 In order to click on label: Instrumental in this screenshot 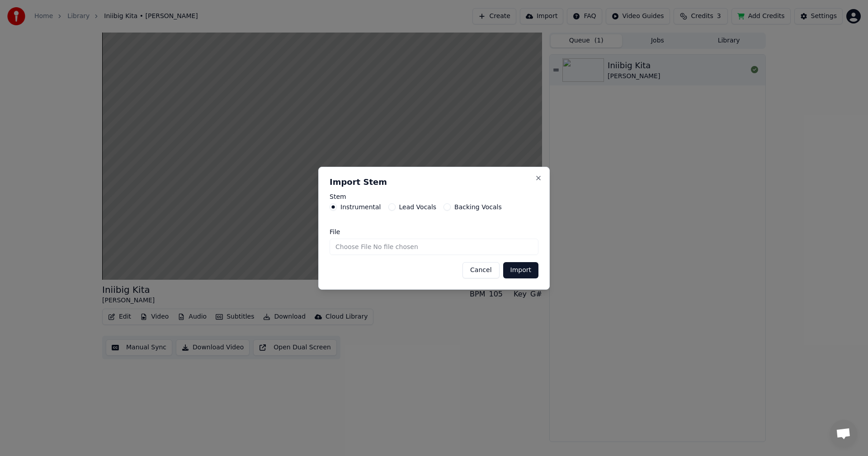, I will do `click(361, 207)`.